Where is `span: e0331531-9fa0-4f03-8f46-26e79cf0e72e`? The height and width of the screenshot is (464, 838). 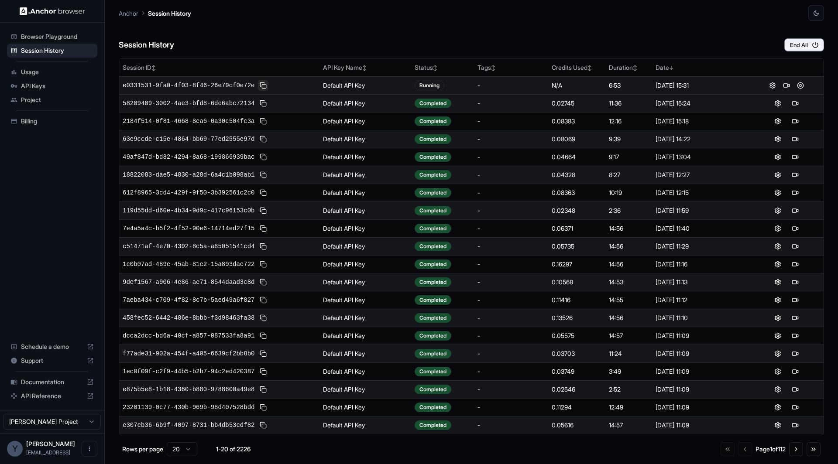
span: e0331531-9fa0-4f03-8f46-26e79cf0e72e is located at coordinates (189, 86).